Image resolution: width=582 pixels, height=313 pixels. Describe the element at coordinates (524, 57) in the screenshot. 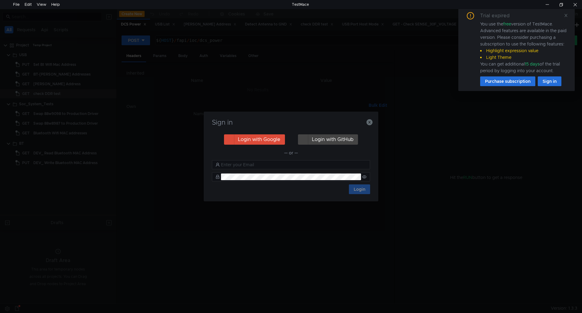

I see `li: Light Theme` at that location.